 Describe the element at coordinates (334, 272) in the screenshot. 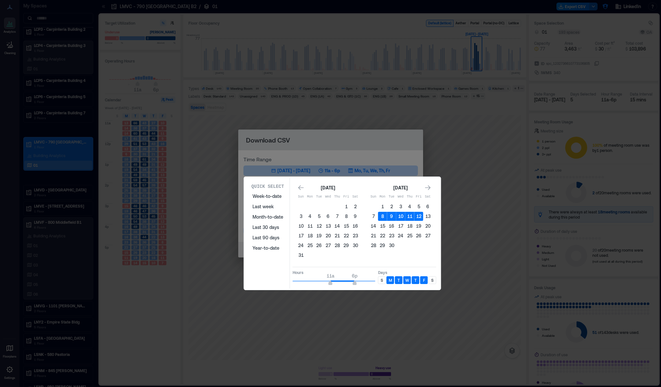

I see `p: Hours` at that location.